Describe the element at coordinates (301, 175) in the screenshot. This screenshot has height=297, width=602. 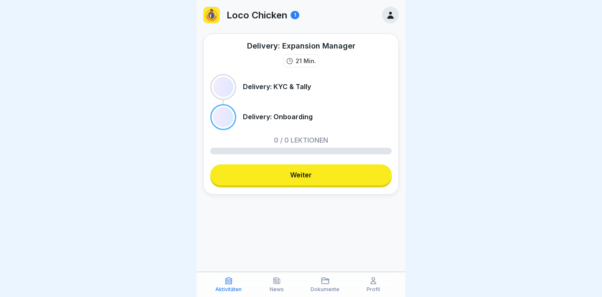
I see `a: Weiter` at that location.